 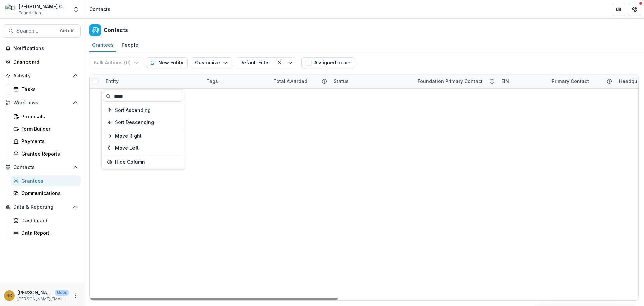 What do you see at coordinates (635, 9) in the screenshot?
I see `button: Get Help` at bounding box center [635, 9].